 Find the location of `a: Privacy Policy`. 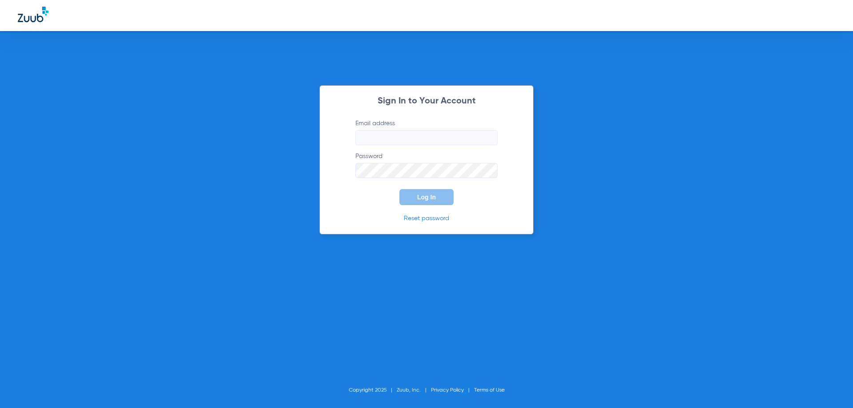

a: Privacy Policy is located at coordinates (447, 390).